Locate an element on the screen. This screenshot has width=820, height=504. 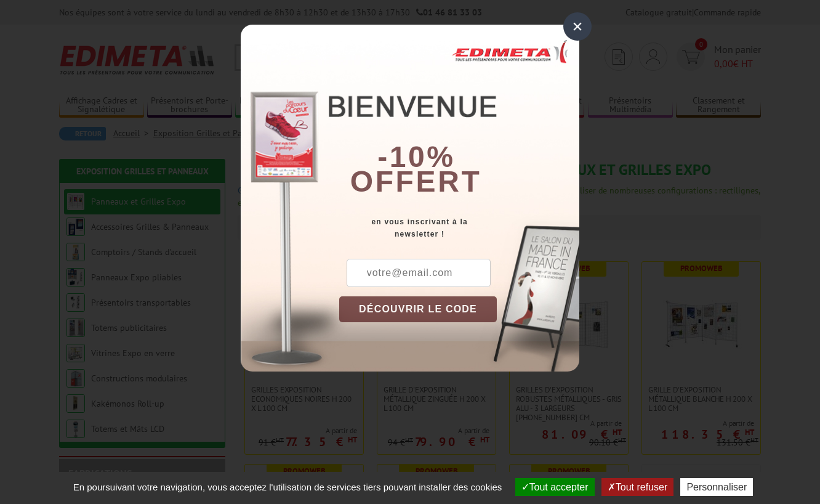
button: Tout refuser is located at coordinates (637, 486).